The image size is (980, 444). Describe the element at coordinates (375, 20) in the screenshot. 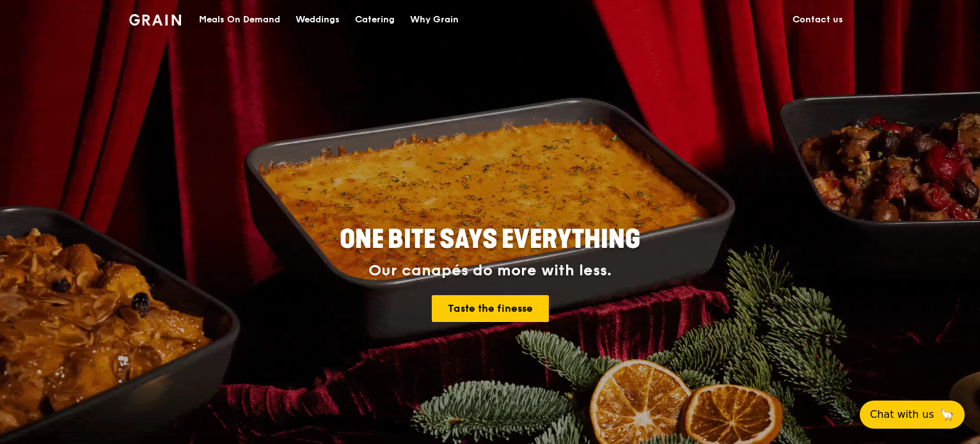

I see `div: Catering` at that location.